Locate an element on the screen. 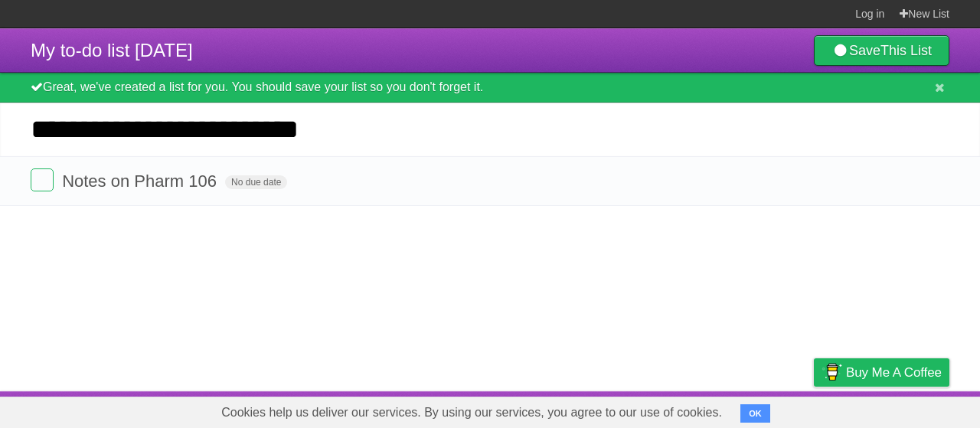 This screenshot has height=428, width=980. span: No due date is located at coordinates (255, 182).